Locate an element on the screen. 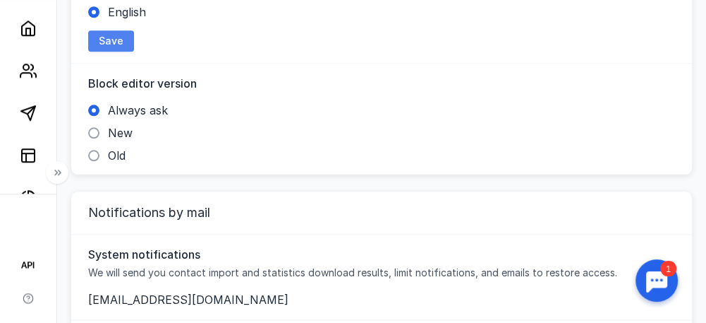  font: Save is located at coordinates (111, 40).